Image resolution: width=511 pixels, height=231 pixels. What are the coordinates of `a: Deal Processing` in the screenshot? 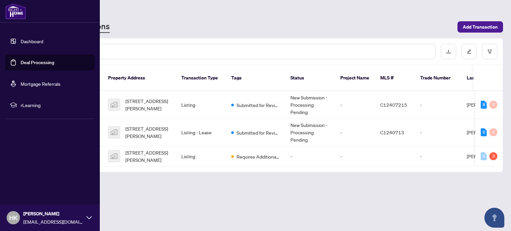 It's located at (37, 63).